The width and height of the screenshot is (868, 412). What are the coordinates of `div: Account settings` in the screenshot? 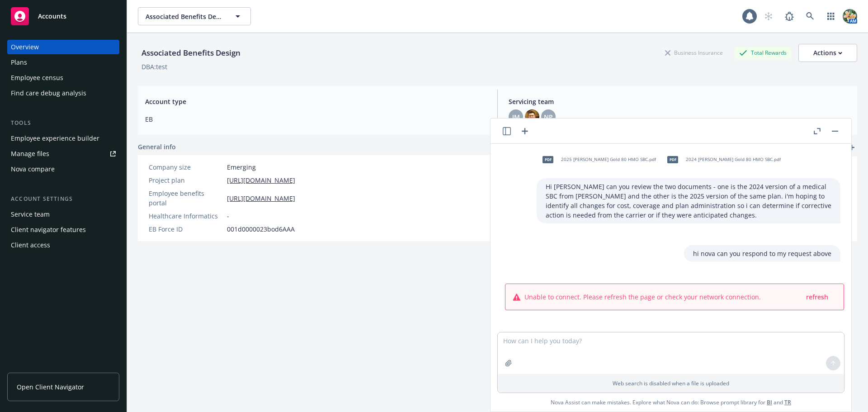 It's located at (63, 199).